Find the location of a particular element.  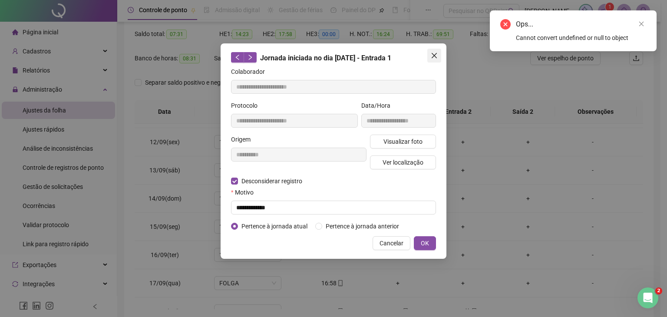

button: right is located at coordinates (250, 57).